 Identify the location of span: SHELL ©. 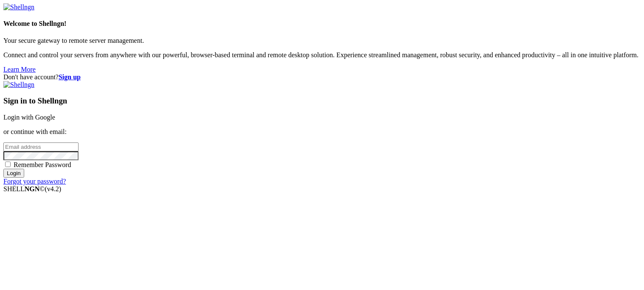
(33, 189).